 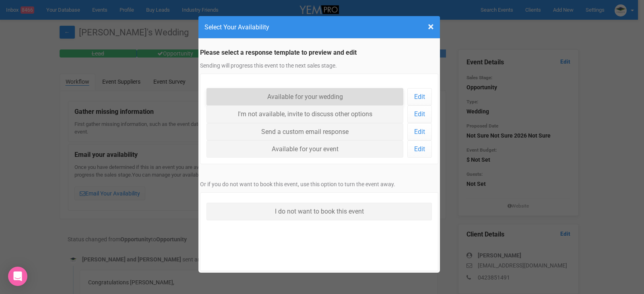 What do you see at coordinates (319, 184) in the screenshot?
I see `p: Or if you do not want to book this event, use this option to turn the event away.` at bounding box center [319, 184].